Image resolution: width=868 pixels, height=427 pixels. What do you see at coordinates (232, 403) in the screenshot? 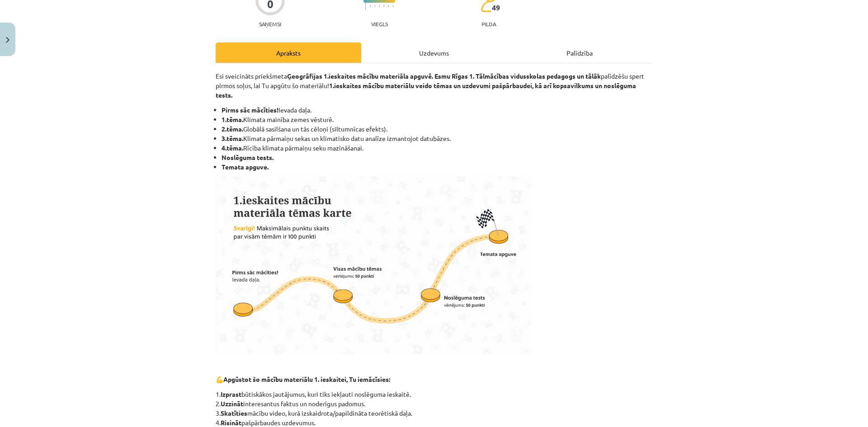
I see `b: Uzzināt` at bounding box center [232, 403].